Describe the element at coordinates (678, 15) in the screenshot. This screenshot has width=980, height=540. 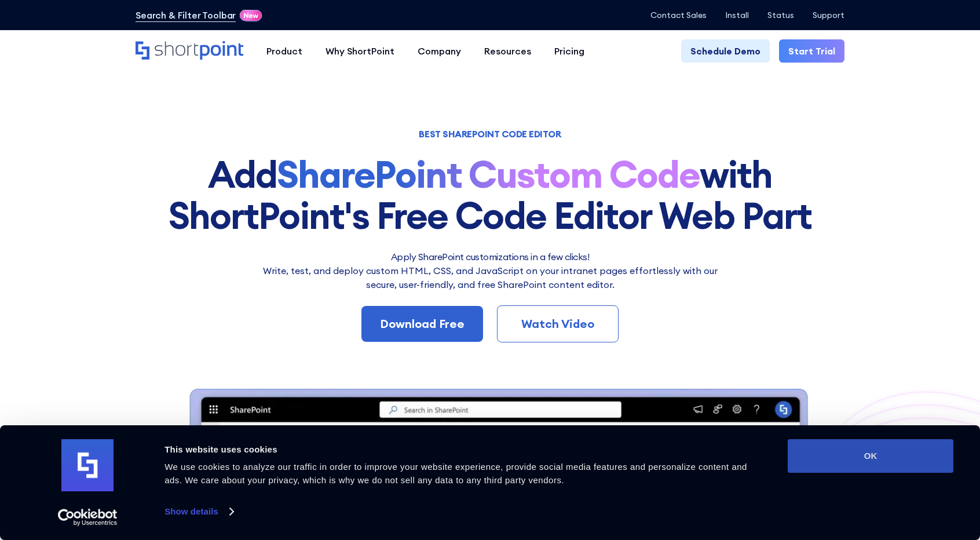
I see `a: Contact Sales` at that location.